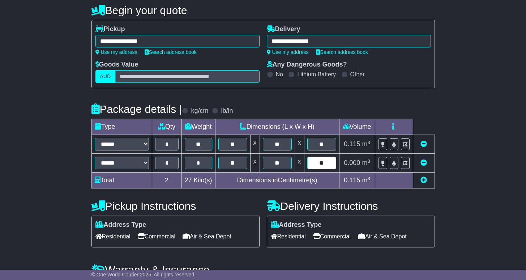  Describe the element at coordinates (167, 180) in the screenshot. I see `td: 2` at that location.